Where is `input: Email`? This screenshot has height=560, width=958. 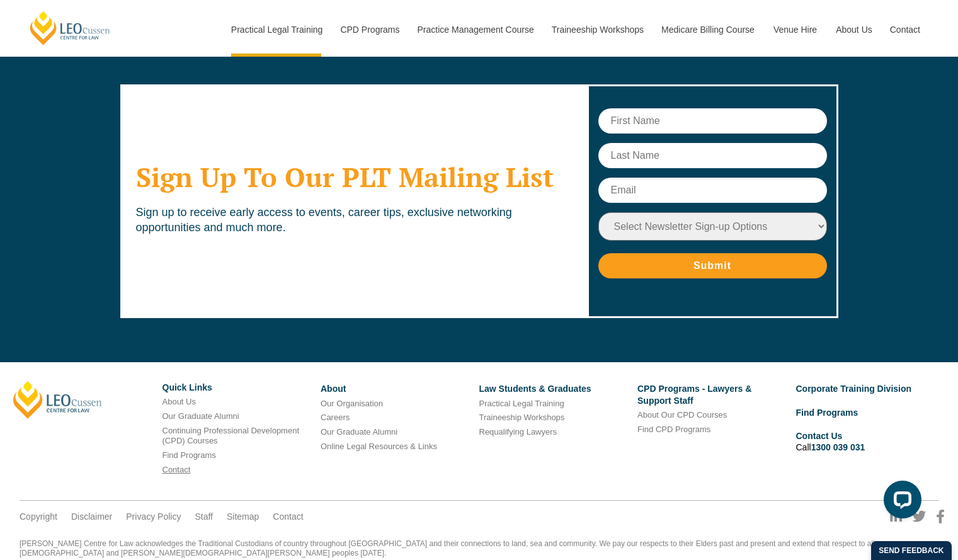 input: Email is located at coordinates (712, 191).